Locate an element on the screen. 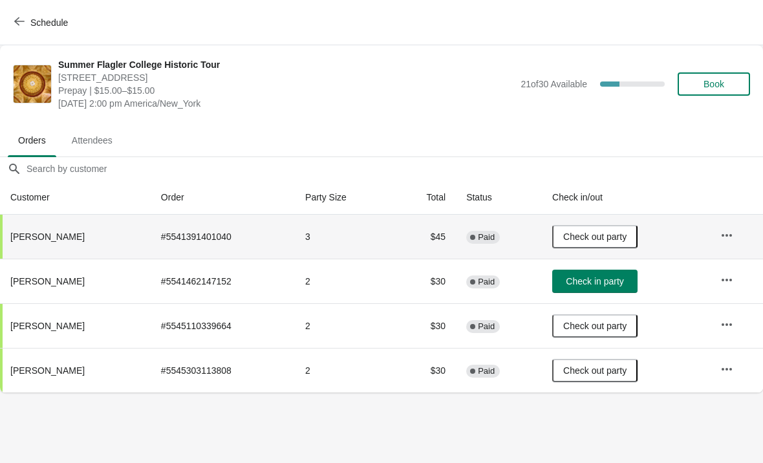  img: Summer Flagler College Historic Tour is located at coordinates (32, 84).